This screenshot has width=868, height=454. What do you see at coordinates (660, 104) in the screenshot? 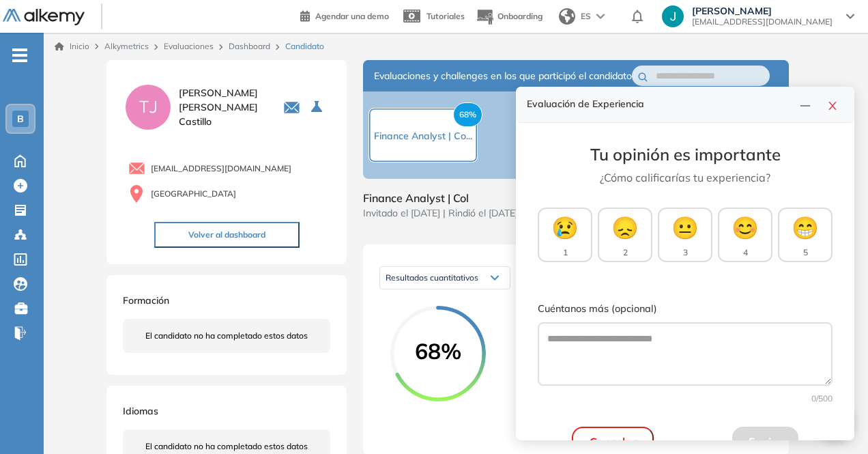
I see `h4: Evaluación de Experiencia` at bounding box center [660, 104].